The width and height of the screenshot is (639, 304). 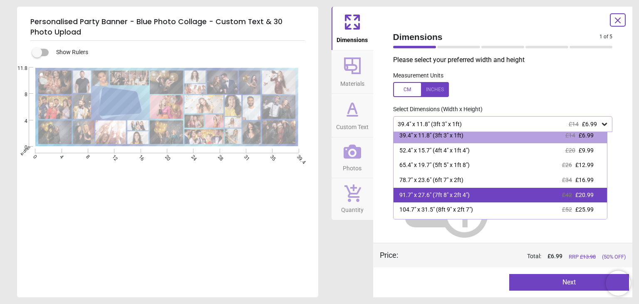 I want to click on span: £42, so click(x=567, y=195).